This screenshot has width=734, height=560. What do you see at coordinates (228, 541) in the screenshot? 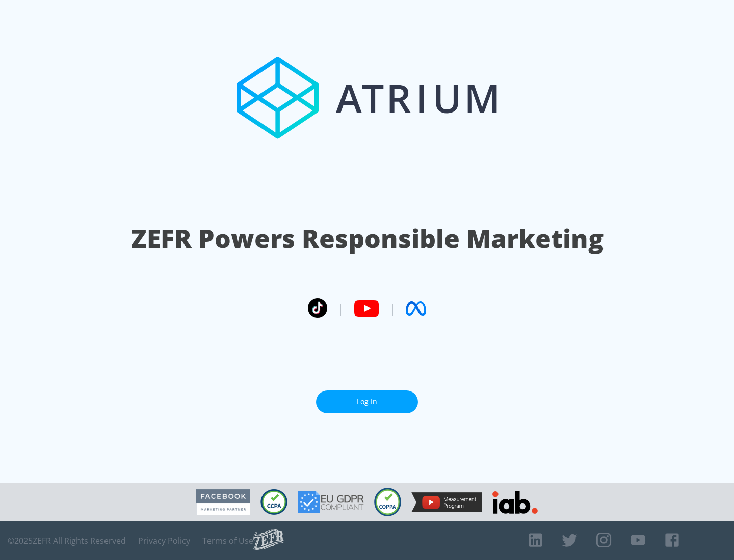
I see `a: Terms of Use` at bounding box center [228, 541].